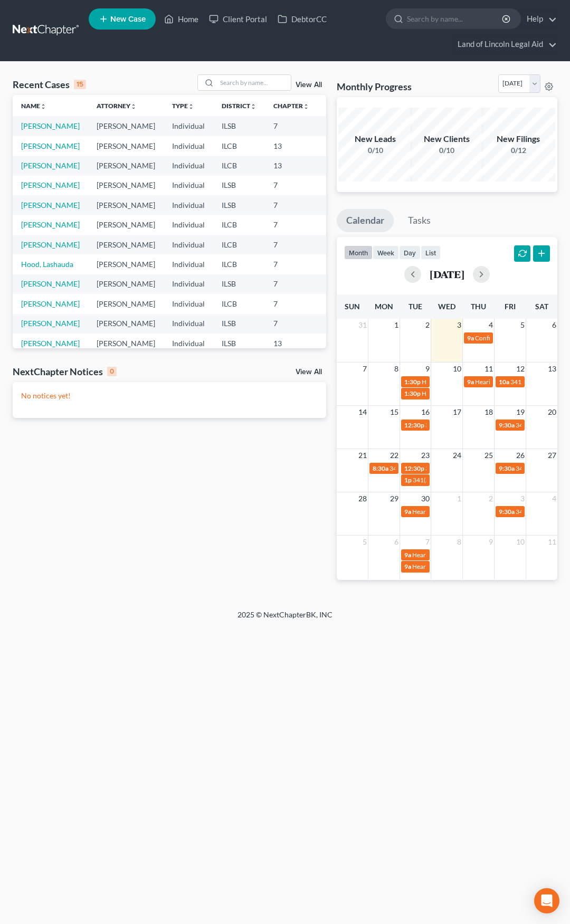 Image resolution: width=570 pixels, height=924 pixels. What do you see at coordinates (412, 381) in the screenshot?
I see `span: 1:30p` at bounding box center [412, 381].